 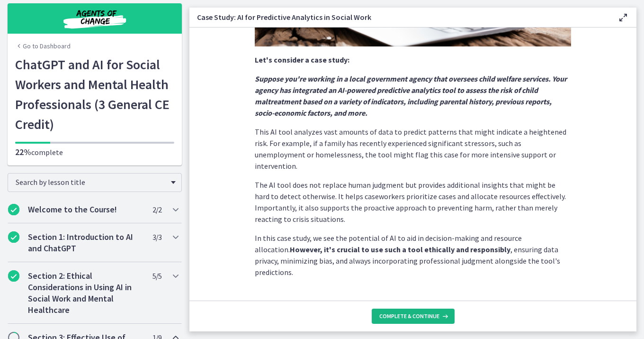 What do you see at coordinates (94, 19) in the screenshot?
I see `img: Agents of Change` at bounding box center [94, 19].